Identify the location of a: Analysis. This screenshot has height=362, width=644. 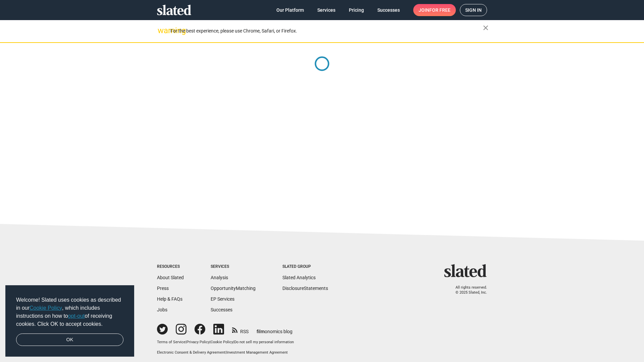
(219, 278).